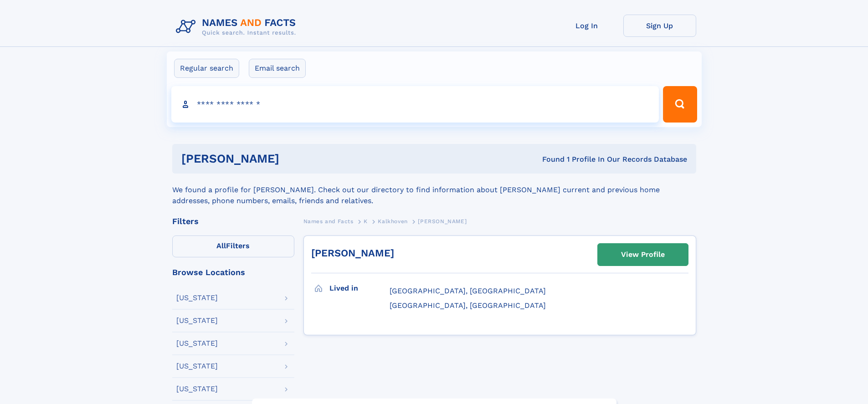 This screenshot has height=404, width=868. Describe the element at coordinates (392, 221) in the screenshot. I see `span: Kalkhoven` at that location.